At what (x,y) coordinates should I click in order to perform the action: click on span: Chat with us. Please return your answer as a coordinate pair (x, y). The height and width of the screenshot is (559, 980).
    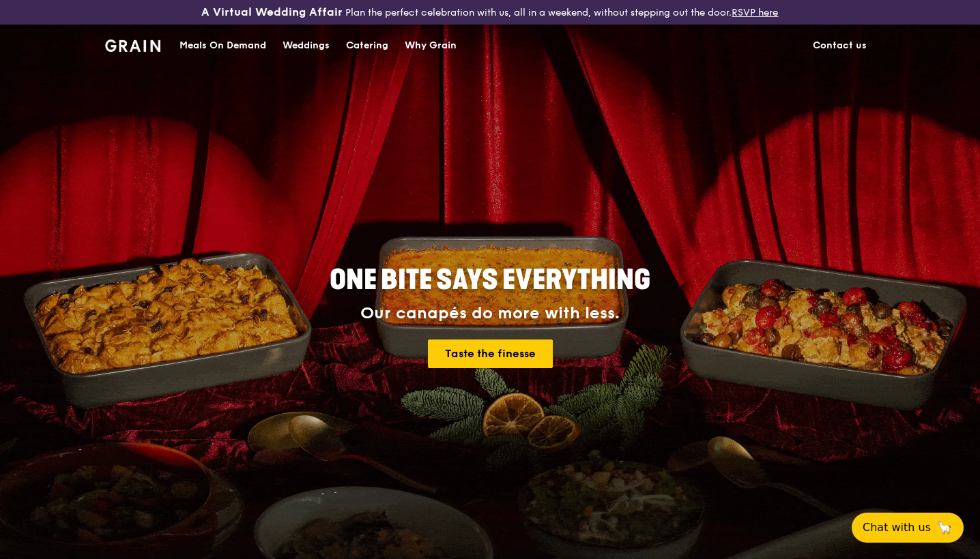
    Looking at the image, I should click on (896, 528).